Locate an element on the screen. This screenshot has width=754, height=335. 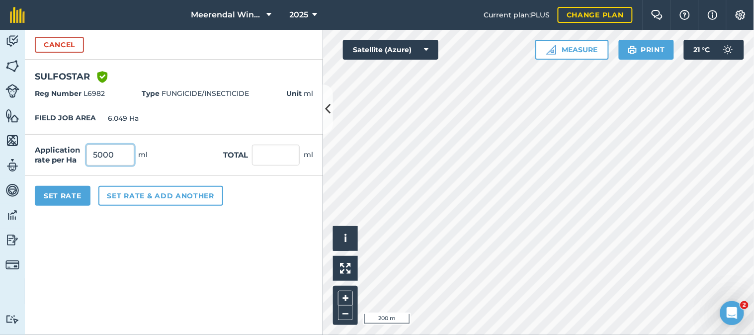
span: FUNGICIDE/INSECTICIDE is located at coordinates (196, 93).